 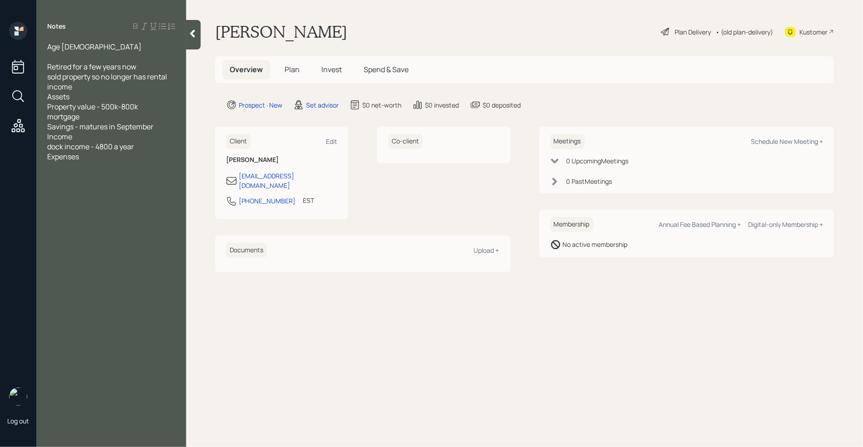 What do you see at coordinates (247, 250) in the screenshot?
I see `h6: Documents` at bounding box center [247, 250].